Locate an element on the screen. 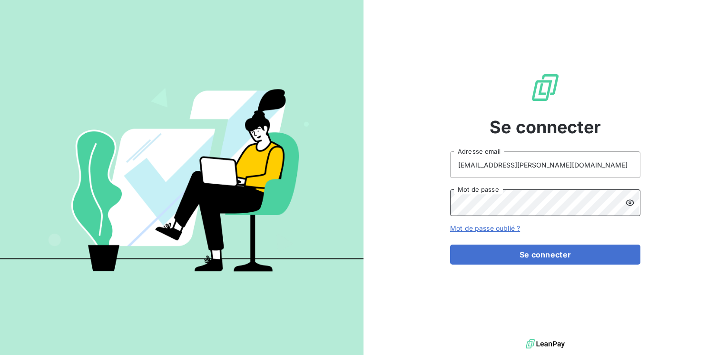 Image resolution: width=727 pixels, height=355 pixels. img: Logo LeanPay is located at coordinates (545, 87).